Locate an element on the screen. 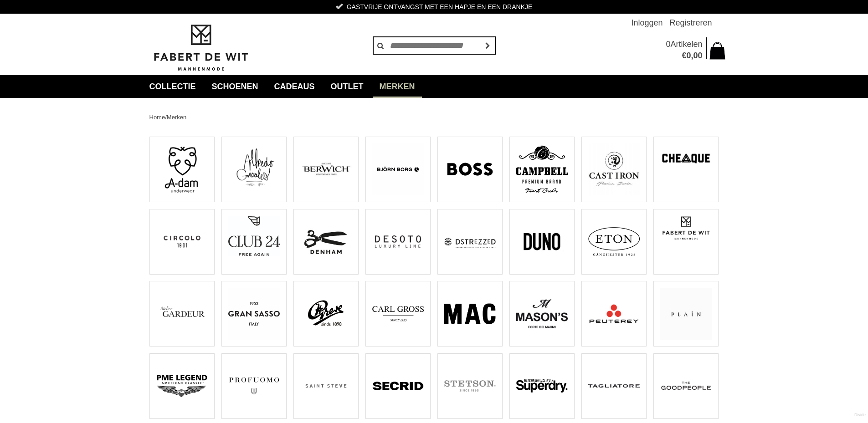  a: PEUTEREY is located at coordinates (614, 314).